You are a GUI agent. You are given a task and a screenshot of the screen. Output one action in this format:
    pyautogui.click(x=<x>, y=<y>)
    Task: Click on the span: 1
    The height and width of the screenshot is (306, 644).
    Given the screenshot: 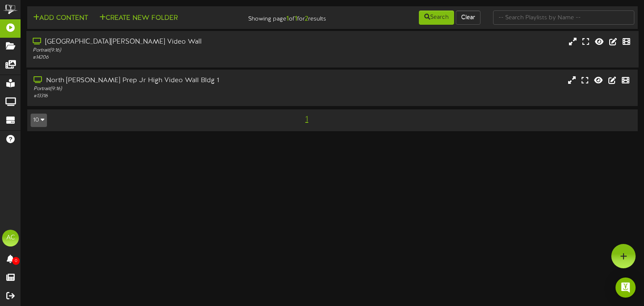 What is the action you would take?
    pyautogui.click(x=306, y=120)
    